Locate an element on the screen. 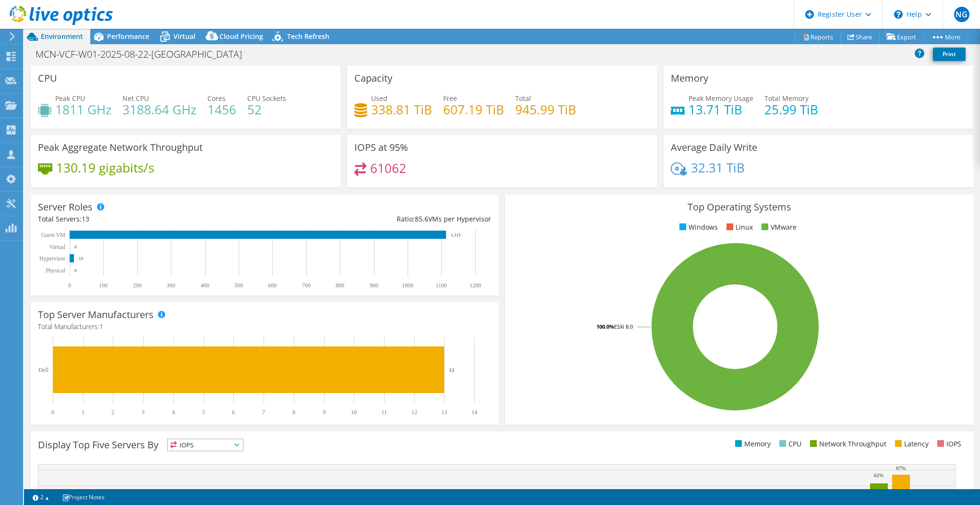  text: 200 is located at coordinates (137, 285).